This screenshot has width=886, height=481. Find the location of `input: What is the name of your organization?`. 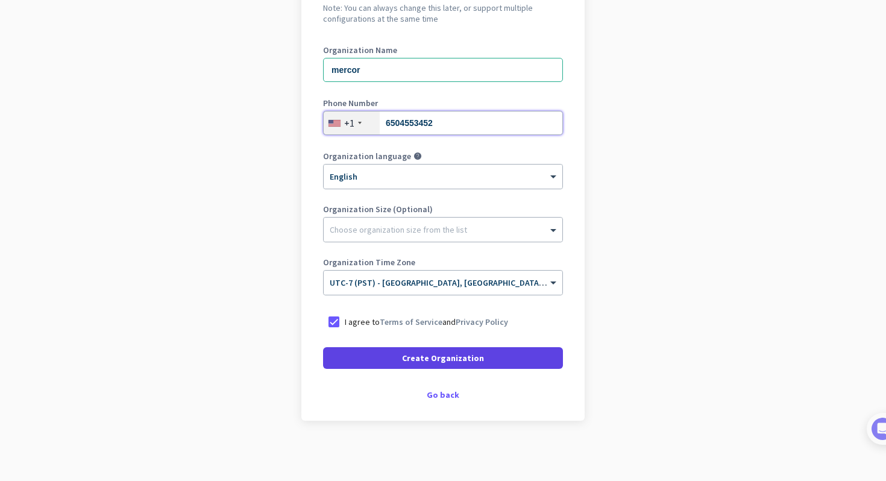

input: What is the name of your organization? is located at coordinates (443, 70).